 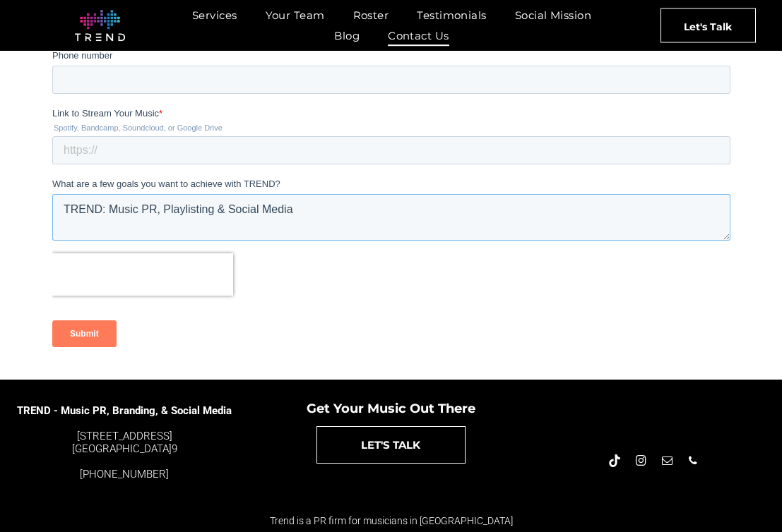 What do you see at coordinates (124, 411) in the screenshot?
I see `span: TREND - Music PR, Branding, & Social Media` at bounding box center [124, 411].